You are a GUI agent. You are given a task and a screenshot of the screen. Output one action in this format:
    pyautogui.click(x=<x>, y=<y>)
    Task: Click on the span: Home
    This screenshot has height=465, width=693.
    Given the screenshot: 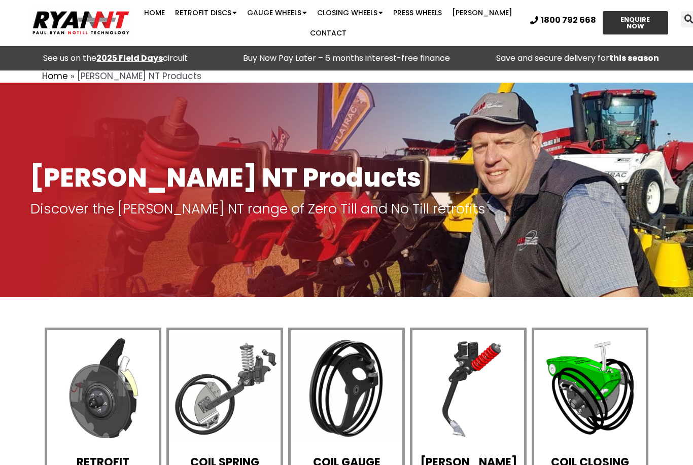 What is the action you would take?
    pyautogui.click(x=55, y=76)
    